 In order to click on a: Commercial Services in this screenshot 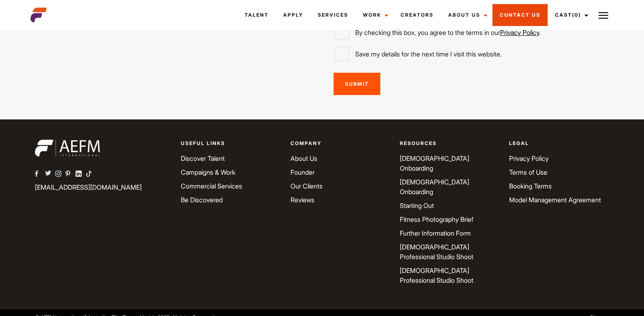, I will do `click(212, 186)`.